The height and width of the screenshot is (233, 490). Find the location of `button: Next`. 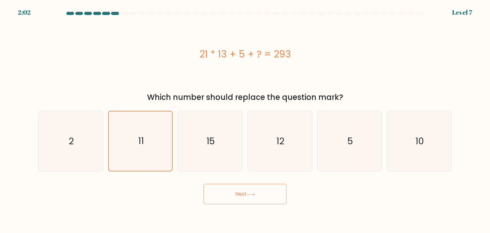

button: Next is located at coordinates (245, 194).